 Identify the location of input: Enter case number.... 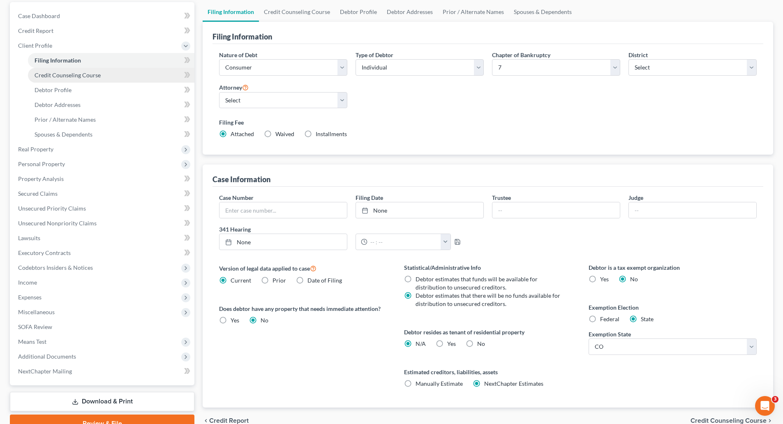
(283, 210).